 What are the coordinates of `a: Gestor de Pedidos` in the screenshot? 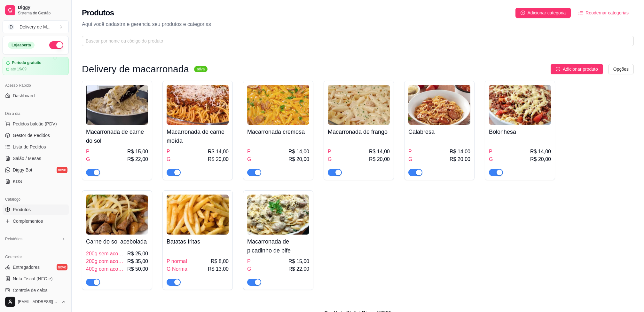 It's located at (36, 135).